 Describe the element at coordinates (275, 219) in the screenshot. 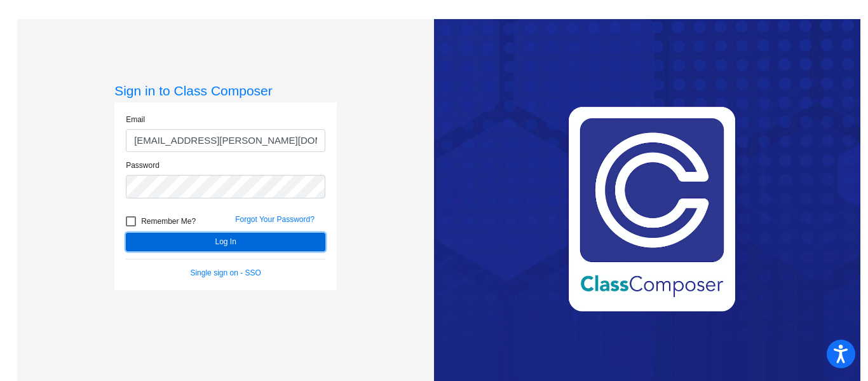

I see `a: Forgot Your Password?` at that location.